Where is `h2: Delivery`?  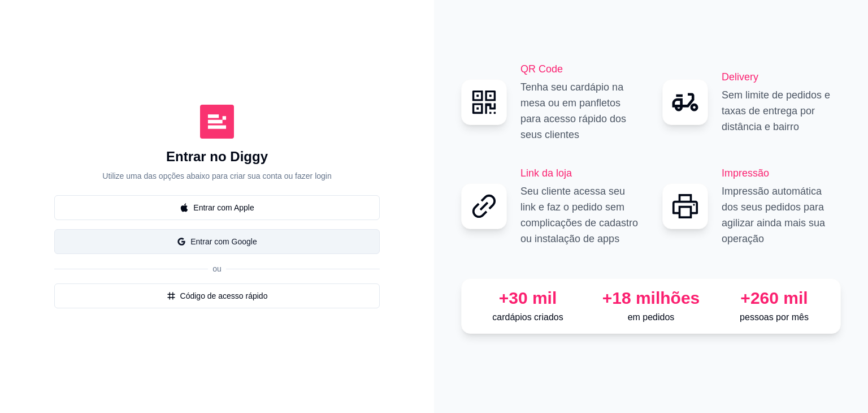
h2: Delivery is located at coordinates (781, 77).